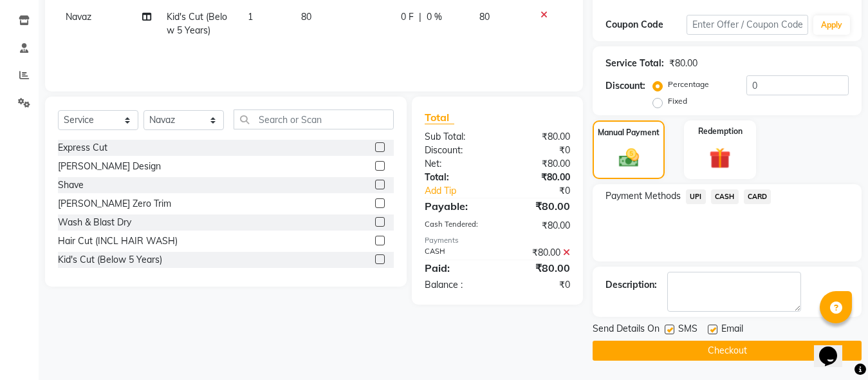 The height and width of the screenshot is (380, 868). What do you see at coordinates (456, 136) in the screenshot?
I see `div: Sub Total:` at bounding box center [456, 136].